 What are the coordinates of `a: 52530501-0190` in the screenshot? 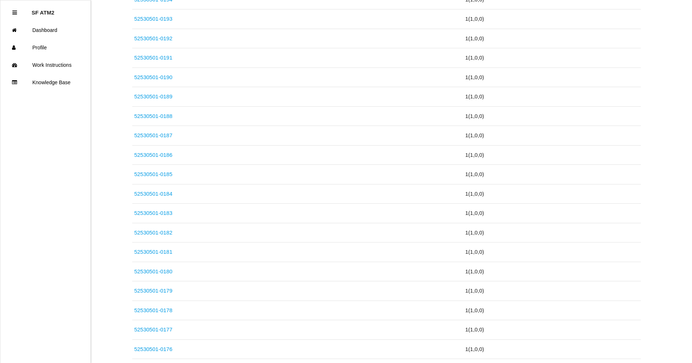 It's located at (153, 77).